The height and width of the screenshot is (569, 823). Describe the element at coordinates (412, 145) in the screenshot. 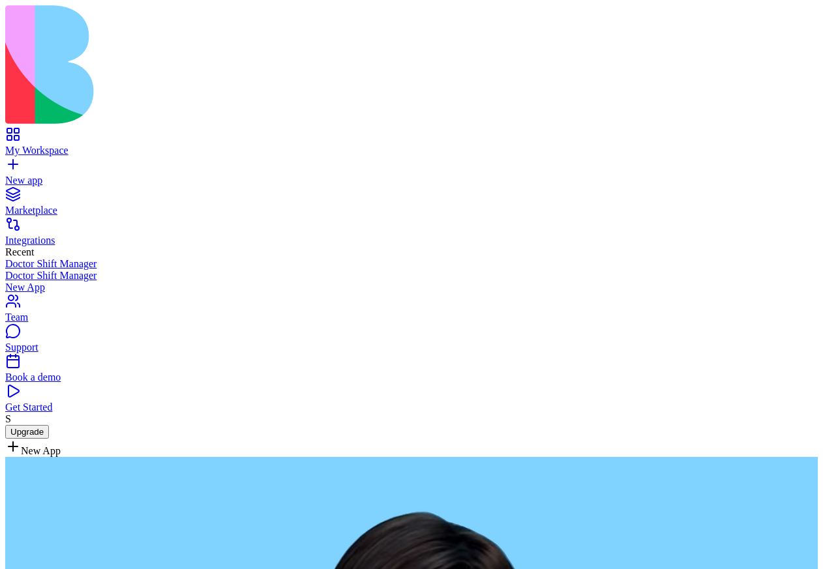

I see `a: My Workspace` at that location.